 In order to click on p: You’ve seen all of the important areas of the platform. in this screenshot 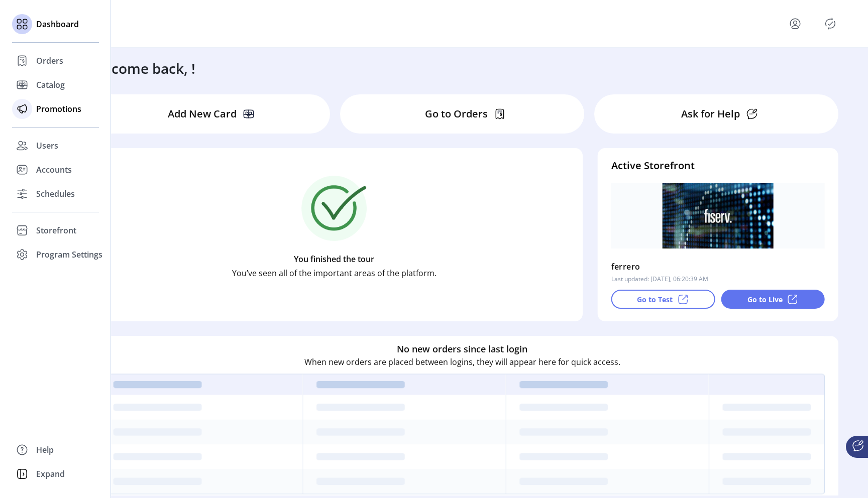, I will do `click(334, 273)`.